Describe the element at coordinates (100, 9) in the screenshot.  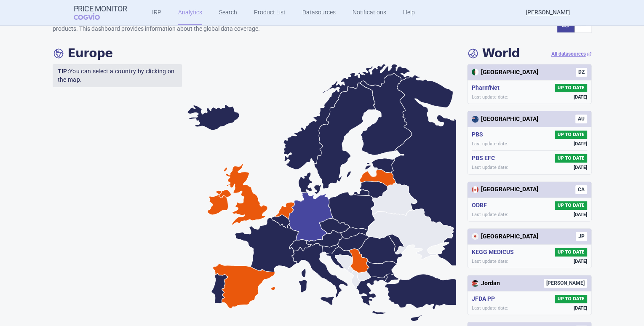
I see `strong: Price Monitor` at that location.